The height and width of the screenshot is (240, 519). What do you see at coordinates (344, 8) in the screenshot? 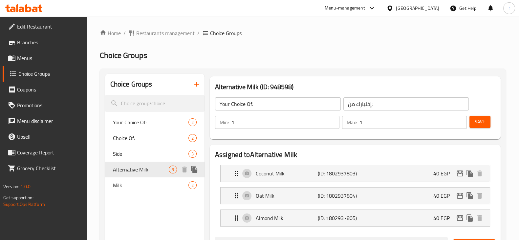
I see `div: Menu-management` at bounding box center [344, 8].